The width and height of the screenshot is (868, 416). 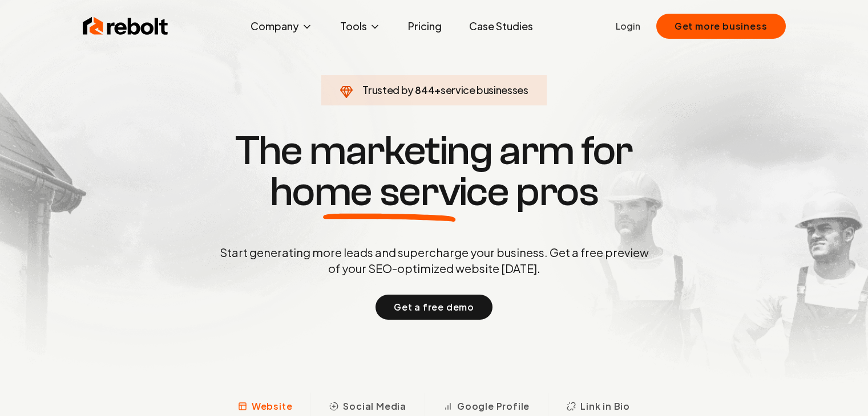 I want to click on p: Start generating more leads and supercharge your business. Get a free preview of your SEO-optimiz..., so click(x=434, y=261).